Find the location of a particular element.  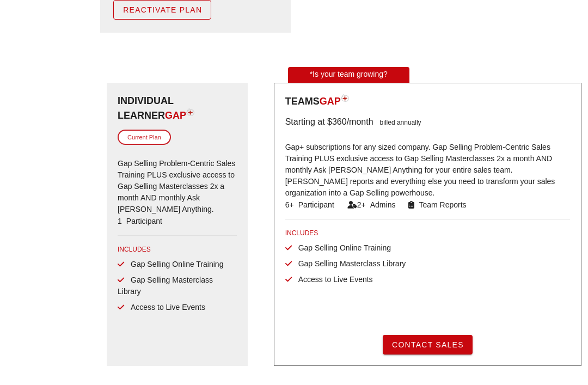

div: Individual Learner is located at coordinates (177, 108).